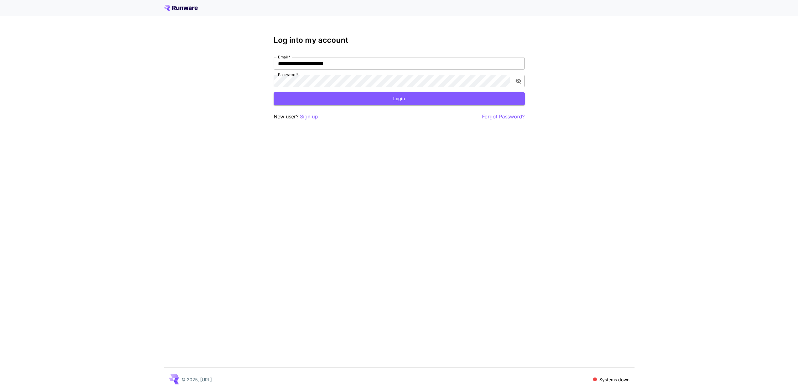  Describe the element at coordinates (504, 116) in the screenshot. I see `button: Forgot Password?` at that location.